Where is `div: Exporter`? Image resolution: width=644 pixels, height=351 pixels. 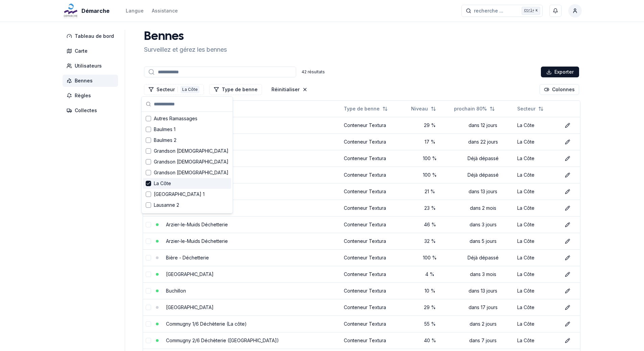 div: Exporter is located at coordinates (560, 72).